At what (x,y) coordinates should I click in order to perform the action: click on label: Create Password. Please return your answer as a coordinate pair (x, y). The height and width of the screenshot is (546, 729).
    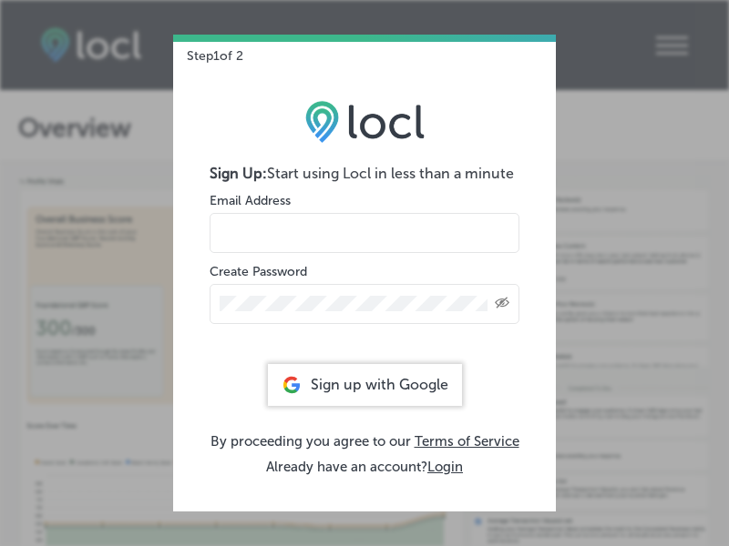
    Looking at the image, I should click on (258, 271).